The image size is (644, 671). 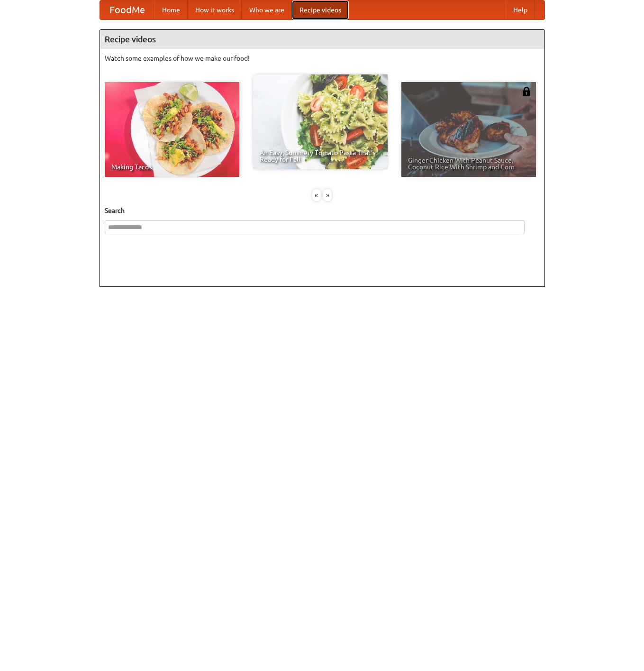 I want to click on a: How it works, so click(x=215, y=10).